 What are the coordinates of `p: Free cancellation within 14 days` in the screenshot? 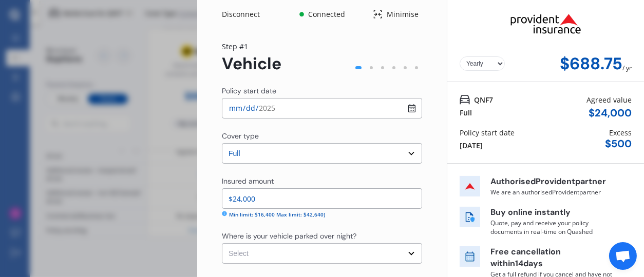 It's located at (552, 258).